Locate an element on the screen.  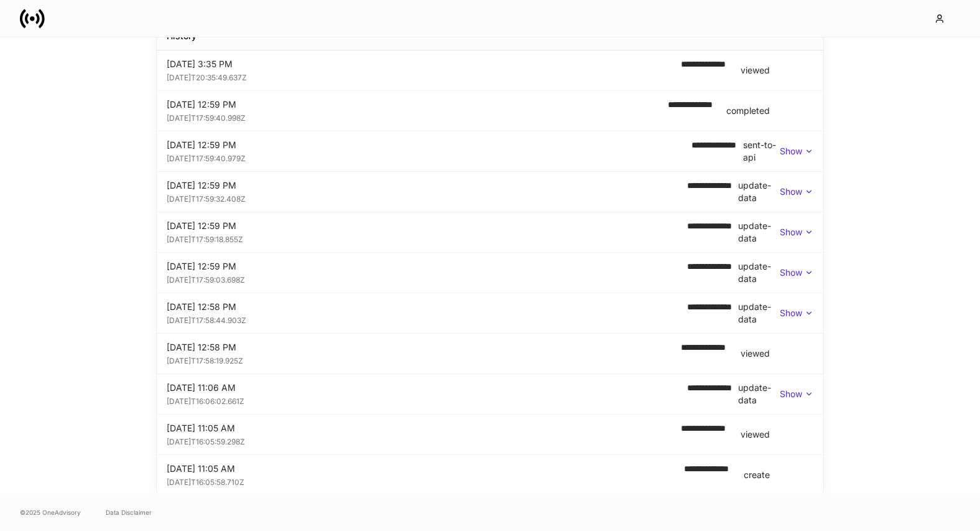
div: create is located at coordinates (757, 475).